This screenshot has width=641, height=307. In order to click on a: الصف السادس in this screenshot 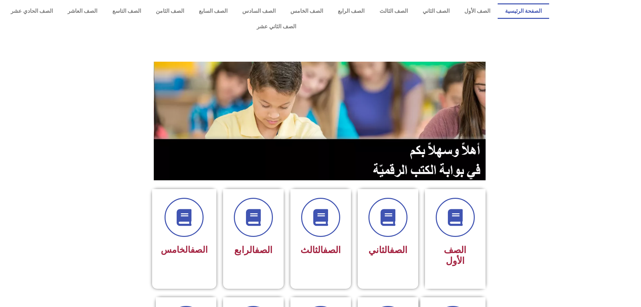, I will do `click(259, 11)`.